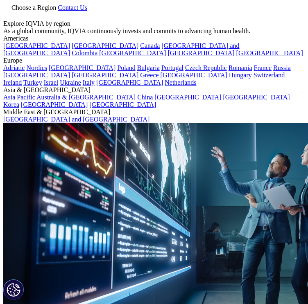  Describe the element at coordinates (84, 53) in the screenshot. I see `a: Colombia` at that location.